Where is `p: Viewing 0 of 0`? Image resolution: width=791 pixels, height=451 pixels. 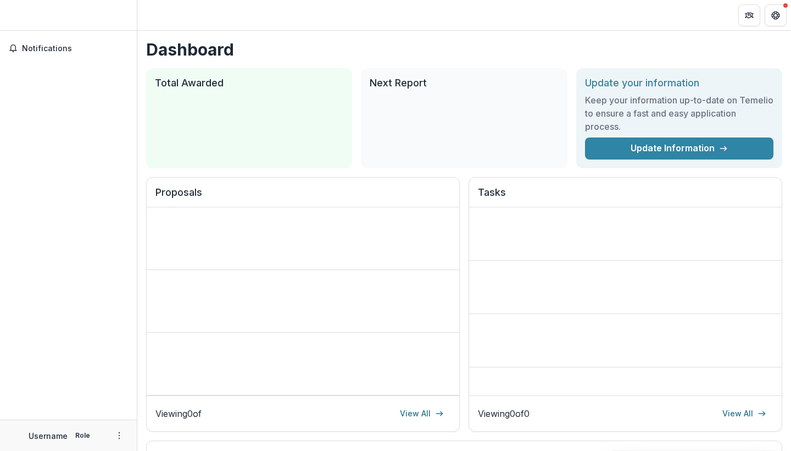
p: Viewing 0 of 0 is located at coordinates (504, 413).